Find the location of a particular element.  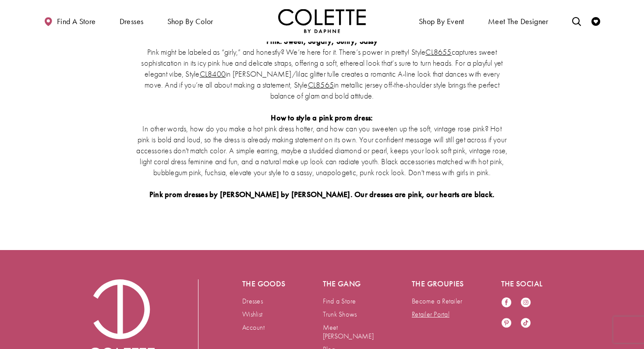

h5: The groupies is located at coordinates (439, 284).